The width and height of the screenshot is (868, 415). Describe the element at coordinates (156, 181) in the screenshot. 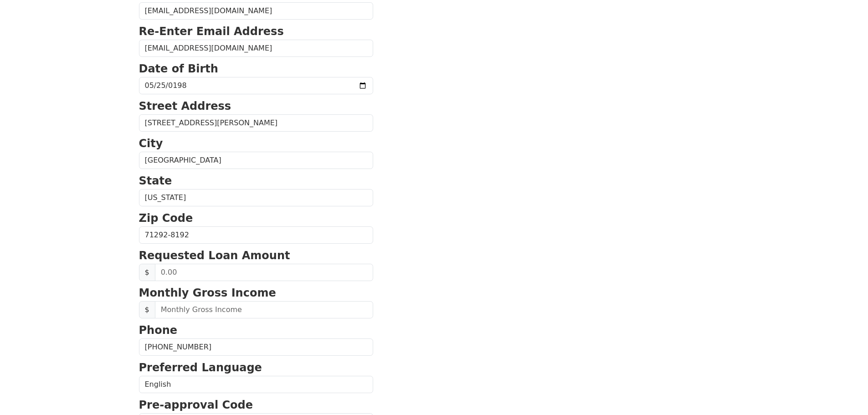

I see `strong: State` at that location.